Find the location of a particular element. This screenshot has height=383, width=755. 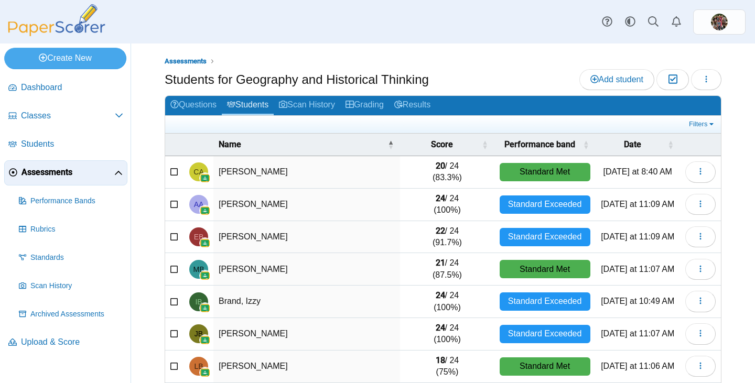

span: Score is located at coordinates (442, 144).